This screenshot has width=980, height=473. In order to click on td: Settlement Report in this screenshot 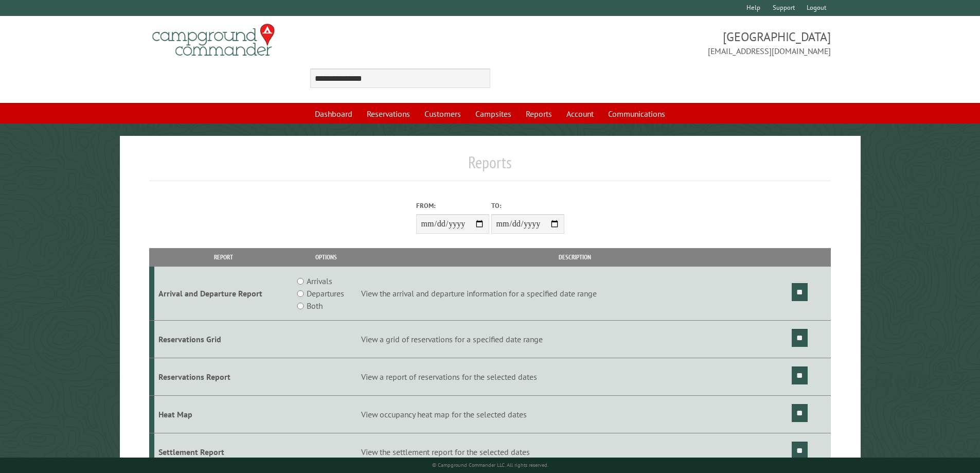, I will do `click(224, 451)`.